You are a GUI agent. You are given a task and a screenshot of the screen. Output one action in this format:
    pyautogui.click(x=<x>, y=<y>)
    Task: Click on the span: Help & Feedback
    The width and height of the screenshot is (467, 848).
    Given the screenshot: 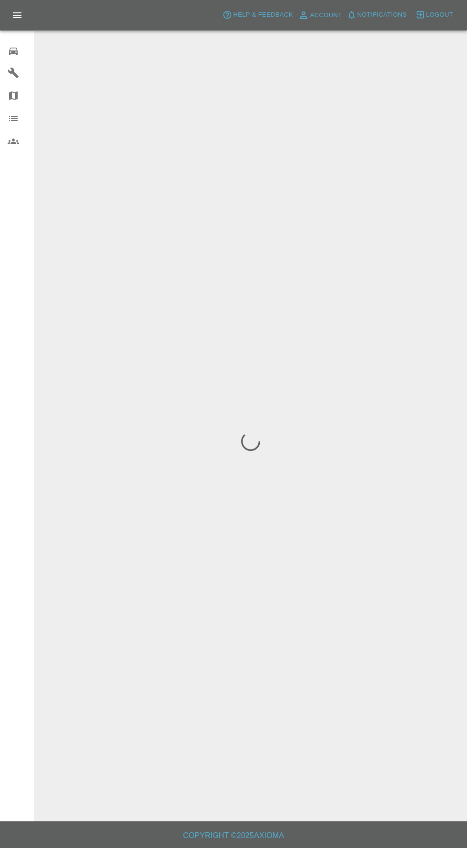 What is the action you would take?
    pyautogui.click(x=262, y=15)
    